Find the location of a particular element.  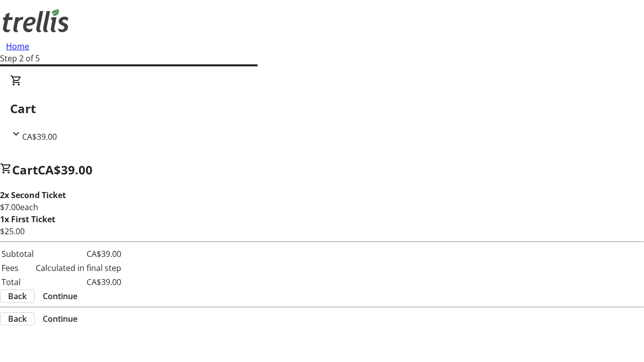

span: Cart is located at coordinates (25, 170).